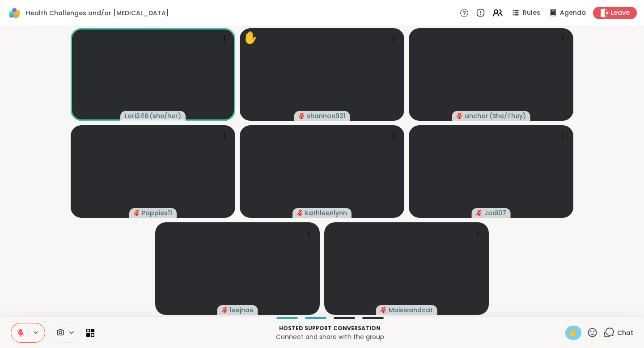  What do you see at coordinates (495, 213) in the screenshot?
I see `span: Jodi07` at bounding box center [495, 213].